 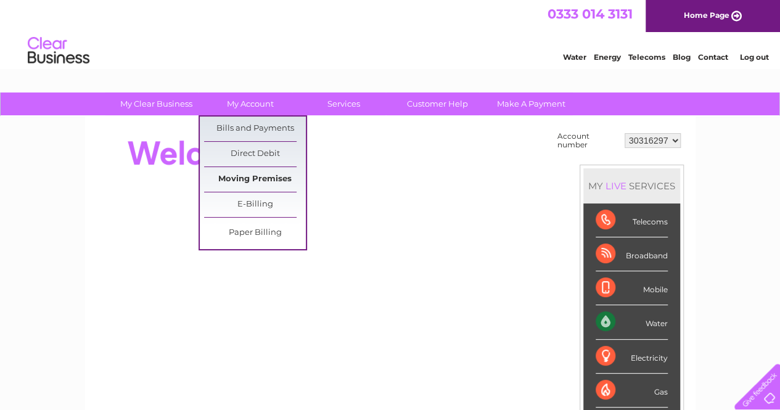 I want to click on a: Blog, so click(x=682, y=57).